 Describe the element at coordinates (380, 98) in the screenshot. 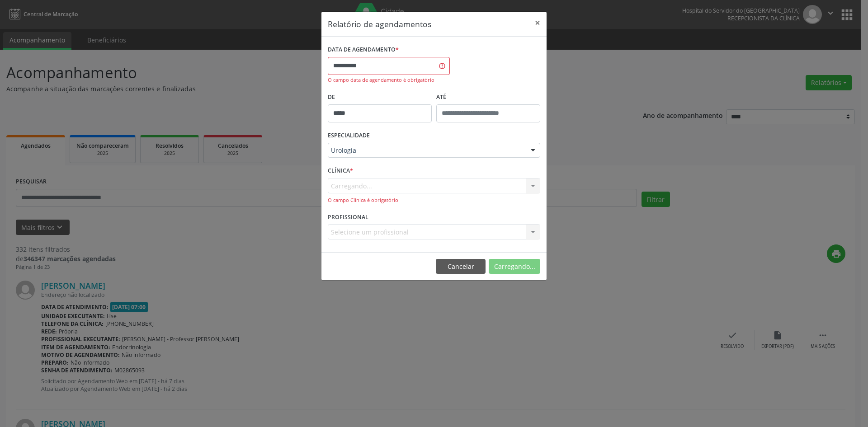

I see `label: De` at that location.